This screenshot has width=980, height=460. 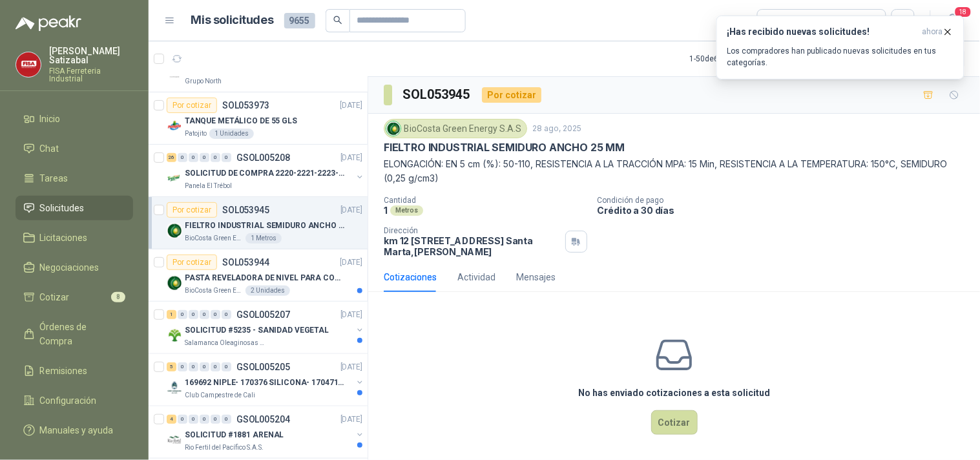 What do you see at coordinates (267, 291) in the screenshot?
I see `div: 2 Unidades` at bounding box center [267, 291].